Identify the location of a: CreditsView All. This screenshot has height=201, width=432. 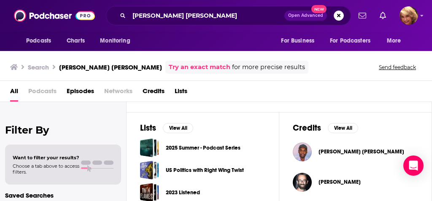
(325, 128).